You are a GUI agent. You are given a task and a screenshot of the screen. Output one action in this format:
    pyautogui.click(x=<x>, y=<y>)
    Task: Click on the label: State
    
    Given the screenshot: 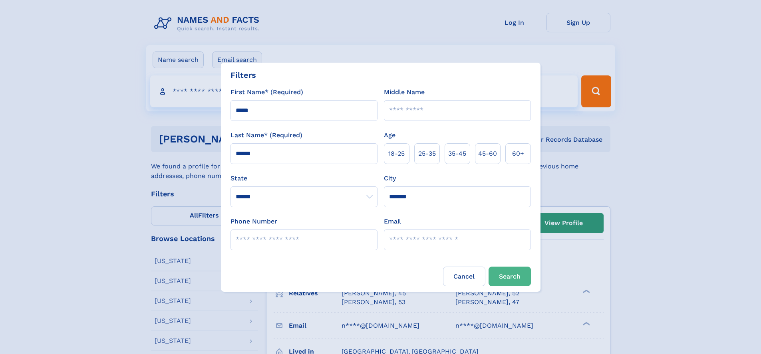 What is the action you would take?
    pyautogui.click(x=304, y=179)
    